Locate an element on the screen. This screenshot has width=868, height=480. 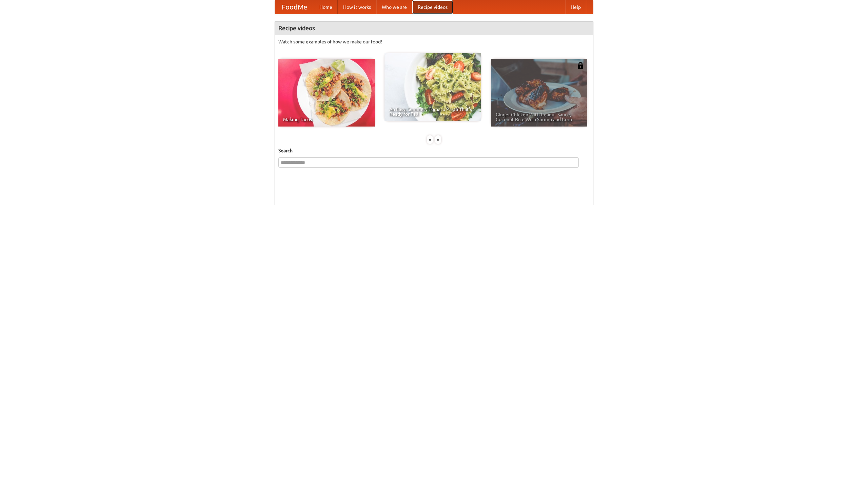
span: An Easy, Summery Tomato Pasta That's Ready for Fall is located at coordinates (432, 112).